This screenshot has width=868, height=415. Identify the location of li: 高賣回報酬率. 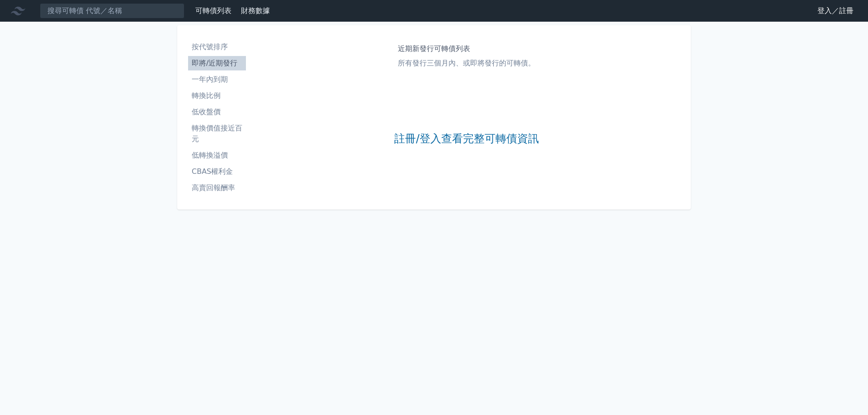
(217, 188).